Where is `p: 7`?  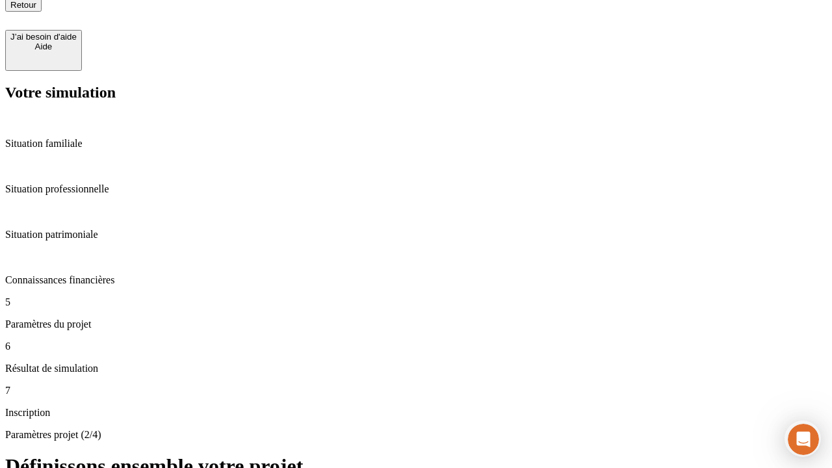 p: 7 is located at coordinates (416, 391).